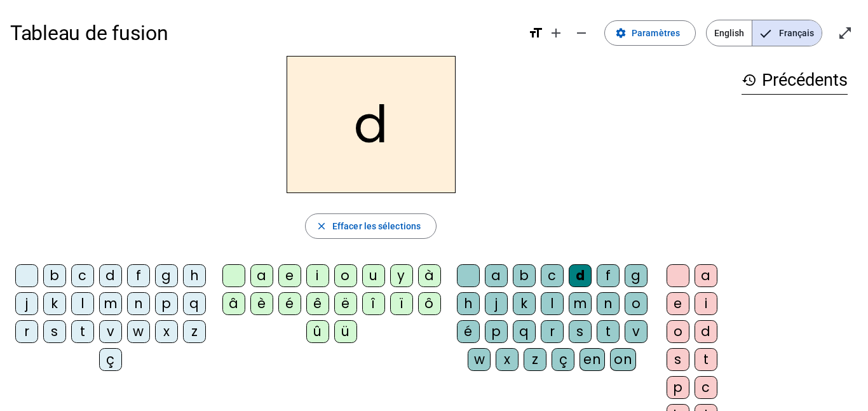 The width and height of the screenshot is (868, 411). What do you see at coordinates (234, 304) in the screenshot?
I see `div: â` at bounding box center [234, 304].